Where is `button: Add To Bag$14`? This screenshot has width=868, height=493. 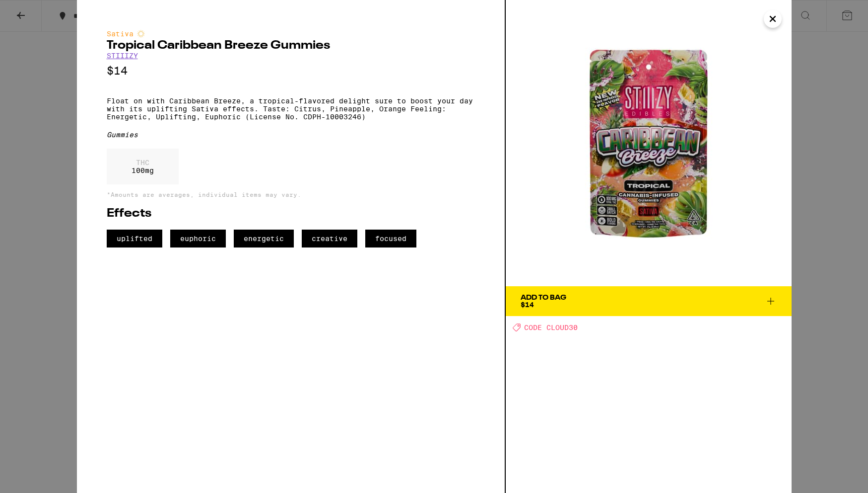 button: Add To Bag$14 is located at coordinates (649, 301).